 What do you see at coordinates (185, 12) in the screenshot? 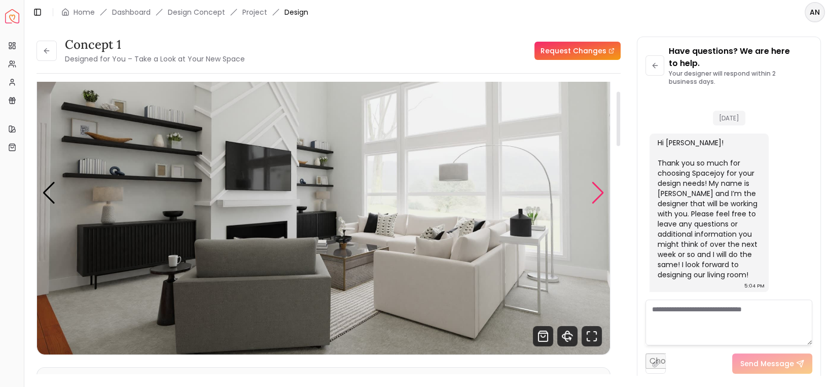
I see `nav: breadcrumb` at bounding box center [185, 12].